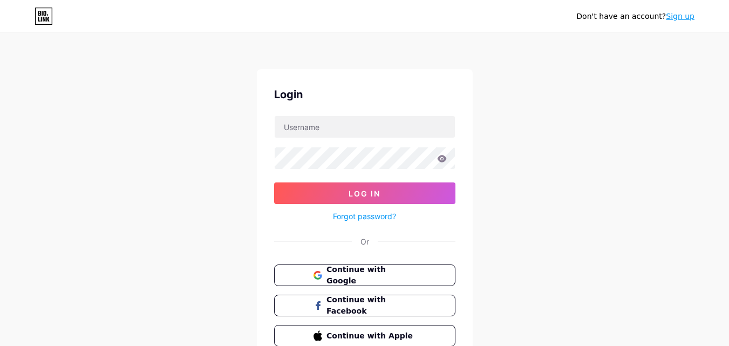 This screenshot has height=346, width=729. What do you see at coordinates (365, 193) in the screenshot?
I see `button: Log In` at bounding box center [365, 193].